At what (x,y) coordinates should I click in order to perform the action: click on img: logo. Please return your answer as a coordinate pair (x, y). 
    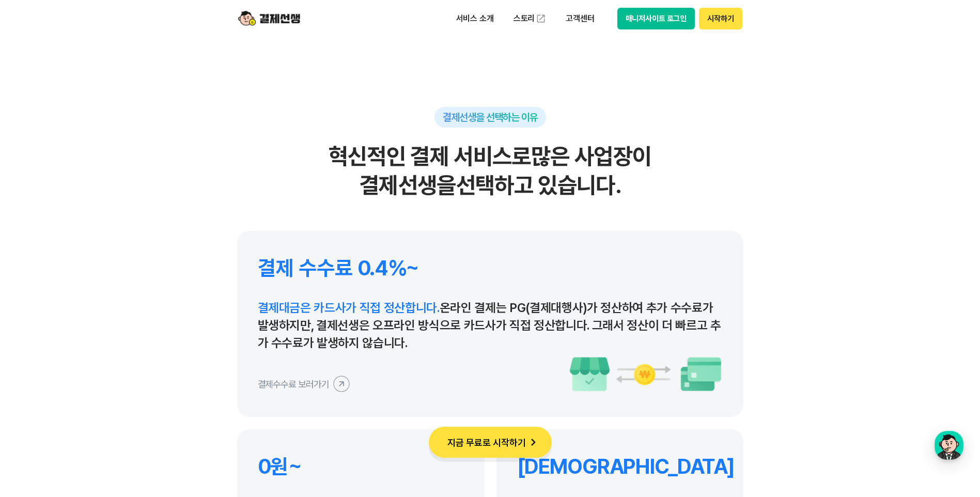
    Looking at the image, I should click on (269, 18).